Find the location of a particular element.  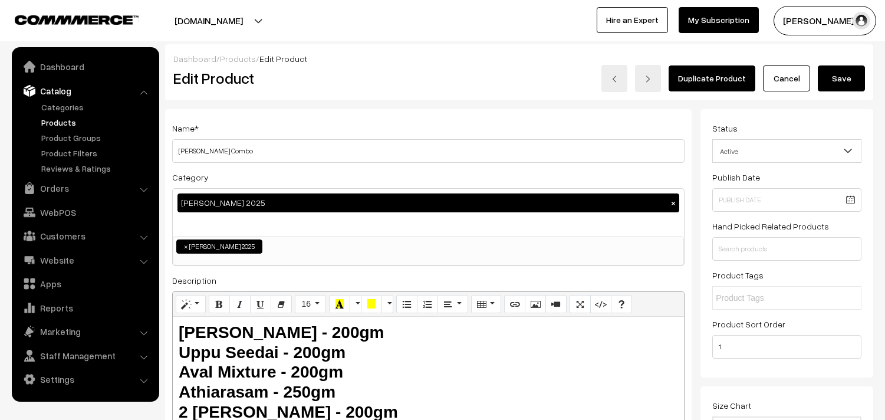

a: Staff Management is located at coordinates (85, 356).